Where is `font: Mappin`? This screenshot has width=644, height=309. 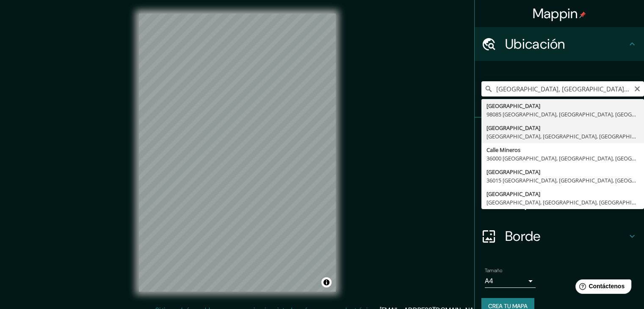
font: Mappin is located at coordinates (555, 13).